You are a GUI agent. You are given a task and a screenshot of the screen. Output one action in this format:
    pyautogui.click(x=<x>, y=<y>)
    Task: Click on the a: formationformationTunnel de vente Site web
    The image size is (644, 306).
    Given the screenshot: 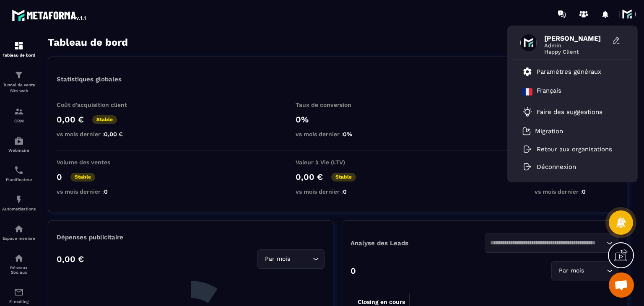 What is the action you would take?
    pyautogui.click(x=19, y=82)
    